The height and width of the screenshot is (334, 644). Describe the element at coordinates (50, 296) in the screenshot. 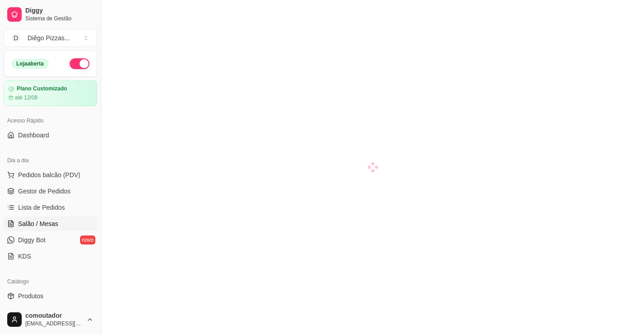

I see `a: Produtos` at that location.